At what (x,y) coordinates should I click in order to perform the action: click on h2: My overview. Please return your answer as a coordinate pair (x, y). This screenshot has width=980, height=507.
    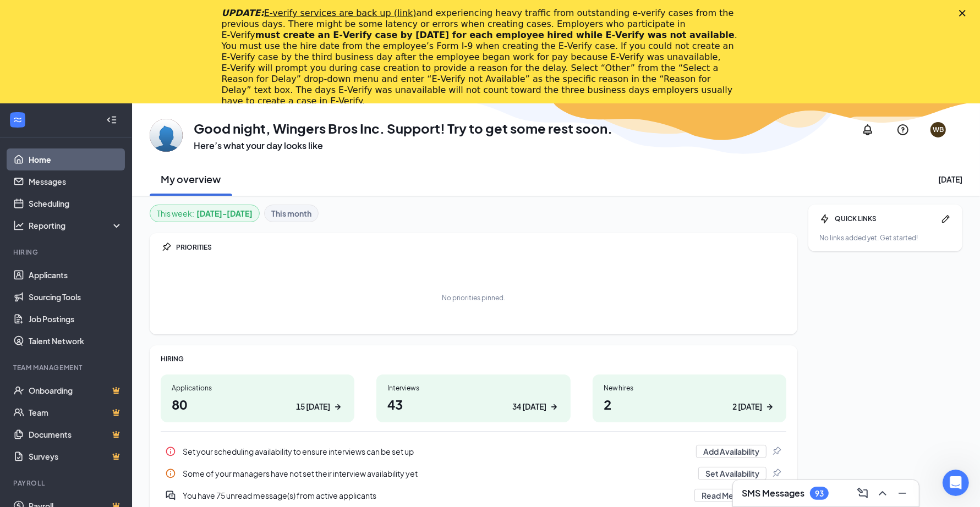
    Looking at the image, I should click on (191, 179).